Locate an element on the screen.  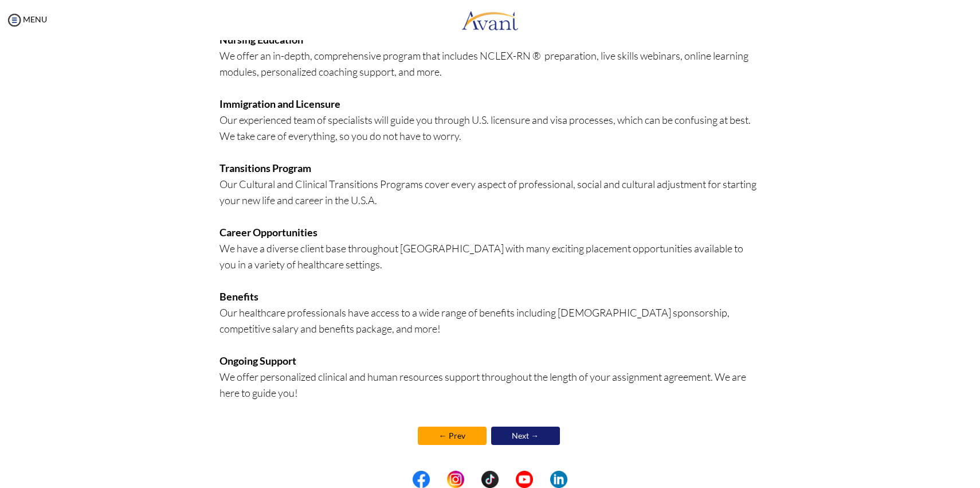
a: MENU is located at coordinates (26, 19).